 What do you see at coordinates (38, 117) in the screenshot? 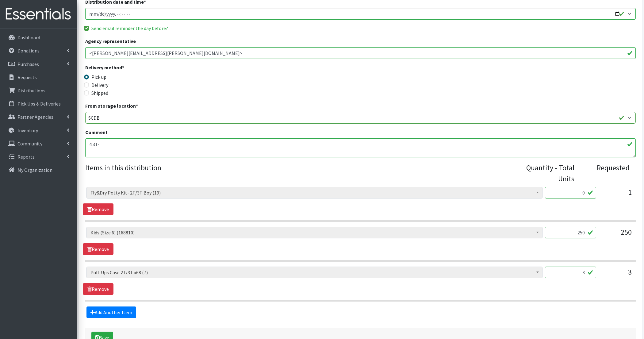
I see `a: Partner Agencies` at bounding box center [38, 117].